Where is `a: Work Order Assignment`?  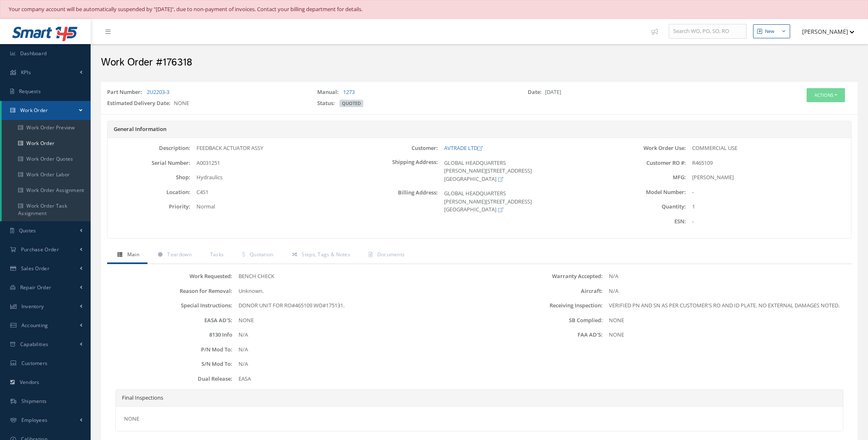
a: Work Order Assignment is located at coordinates (46, 190).